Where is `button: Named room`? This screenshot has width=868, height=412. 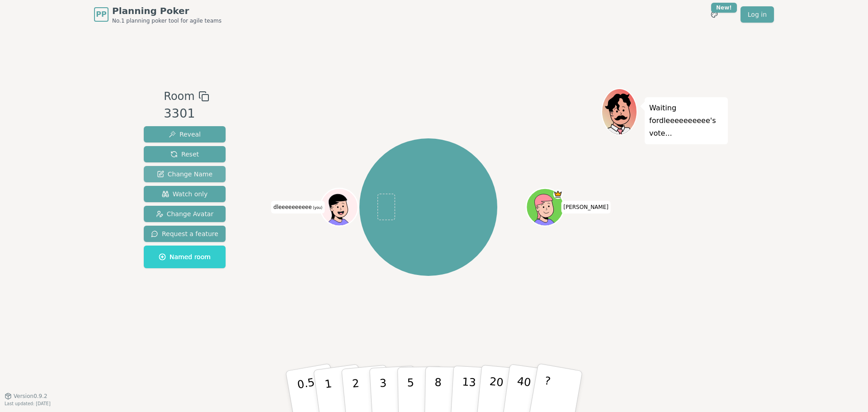
button: Named room is located at coordinates (184, 257).